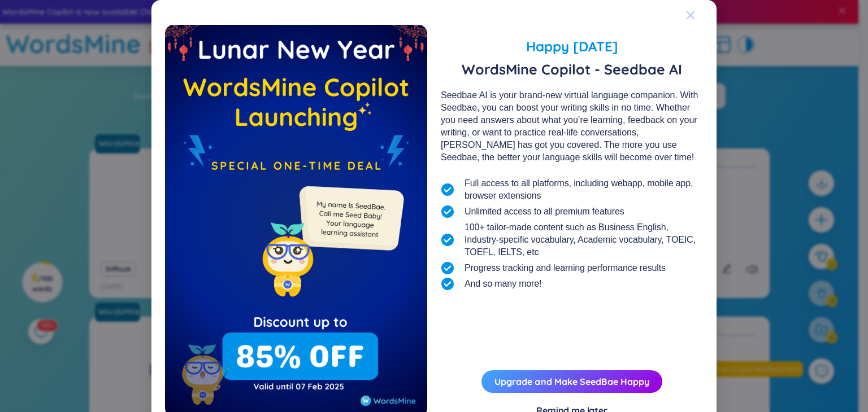 The image size is (868, 412). Describe the element at coordinates (584, 190) in the screenshot. I see `span: Full access to all platforms, including webapp, mobile app, browser extensions` at that location.